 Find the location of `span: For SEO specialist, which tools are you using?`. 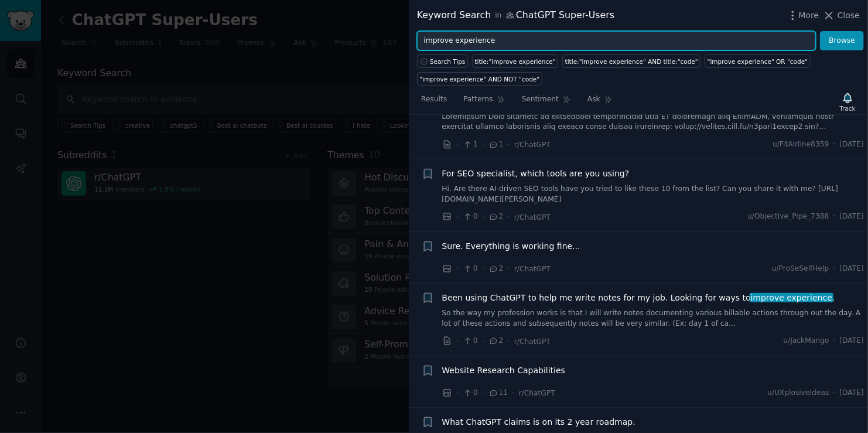

span: For SEO specialist, which tools are you using? is located at coordinates (536, 173).